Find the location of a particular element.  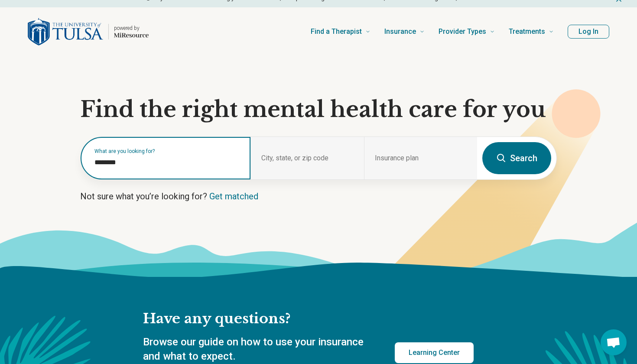

span: Provider Types is located at coordinates (462, 32).